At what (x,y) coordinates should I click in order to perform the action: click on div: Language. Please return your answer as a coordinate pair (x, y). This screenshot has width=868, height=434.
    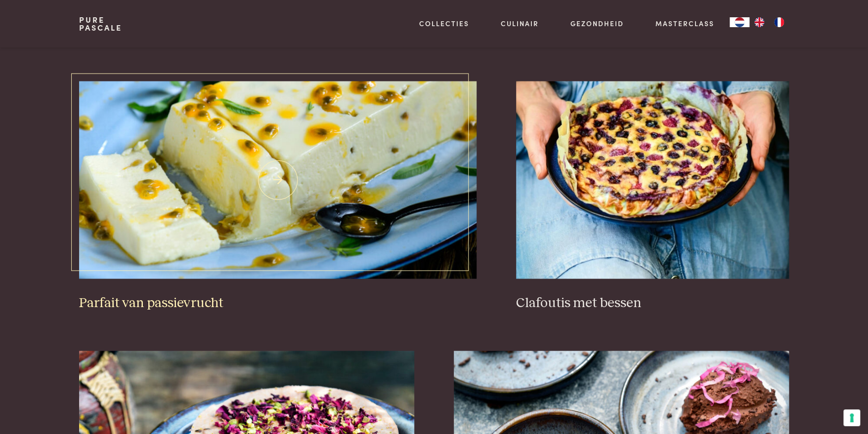
    Looking at the image, I should click on (740, 22).